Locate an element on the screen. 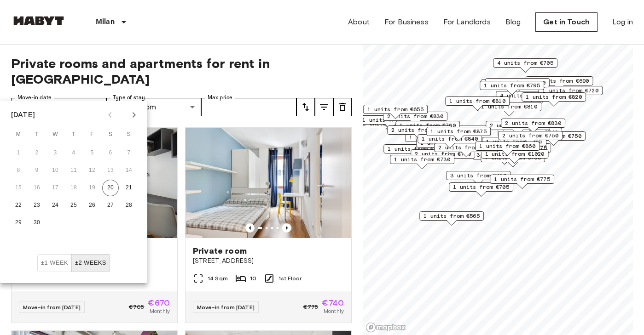  span: 2 units from €730 is located at coordinates (443, 154).